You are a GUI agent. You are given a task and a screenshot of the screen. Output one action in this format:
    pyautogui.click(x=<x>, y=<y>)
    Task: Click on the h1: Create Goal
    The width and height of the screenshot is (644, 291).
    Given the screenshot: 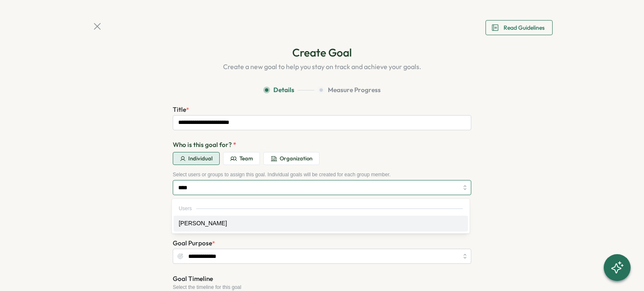 What is the action you would take?
    pyautogui.click(x=322, y=52)
    